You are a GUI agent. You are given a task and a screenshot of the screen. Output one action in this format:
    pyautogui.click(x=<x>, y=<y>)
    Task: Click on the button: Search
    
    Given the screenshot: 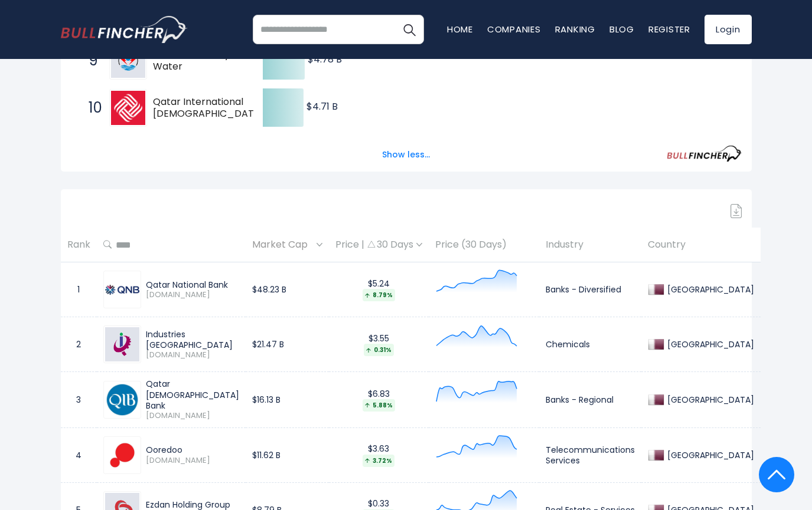 What is the action you would take?
    pyautogui.click(x=409, y=30)
    